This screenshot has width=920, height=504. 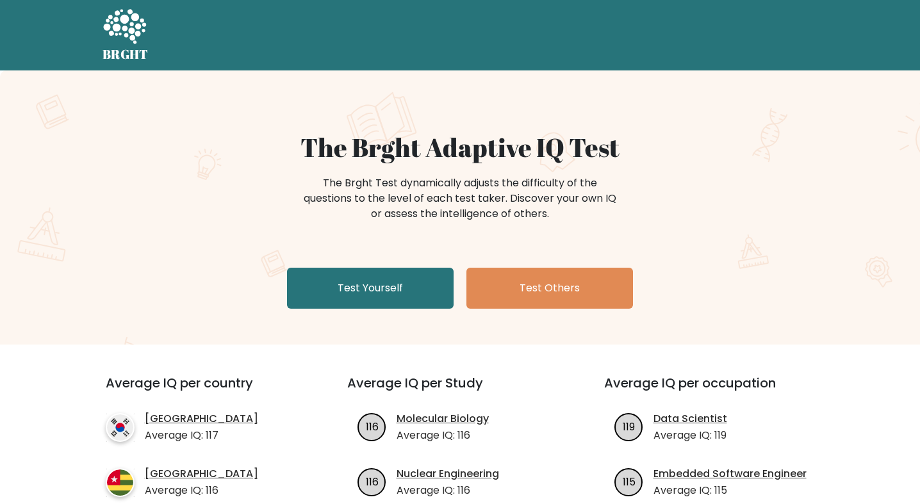 I want to click on text: 115, so click(x=628, y=481).